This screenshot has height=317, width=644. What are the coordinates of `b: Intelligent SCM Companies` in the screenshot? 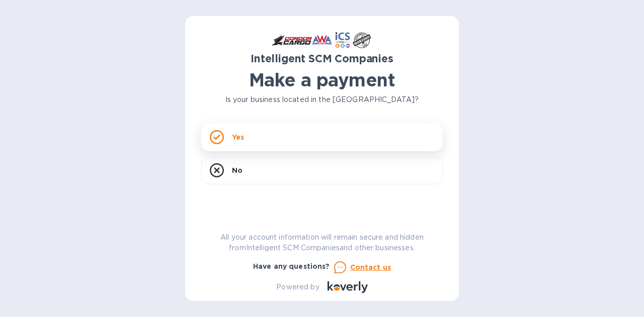 It's located at (322, 58).